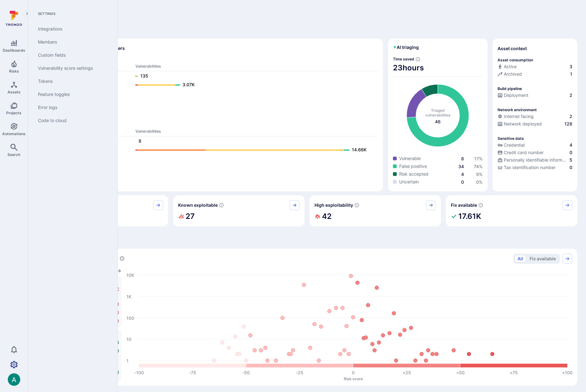 Image resolution: width=586 pixels, height=392 pixels. Describe the element at coordinates (188, 84) in the screenshot. I see `text: 3.07K` at that location.